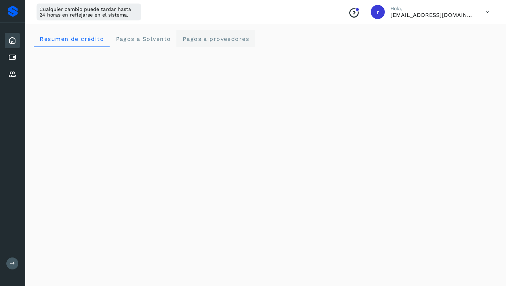 The height and width of the screenshot is (286, 506). Describe the element at coordinates (143, 39) in the screenshot. I see `span: Pagos a Solvento` at that location.